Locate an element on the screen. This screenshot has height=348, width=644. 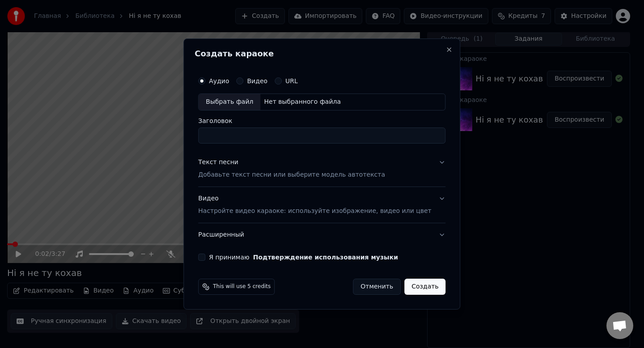
label: Аудио is located at coordinates (219, 81).